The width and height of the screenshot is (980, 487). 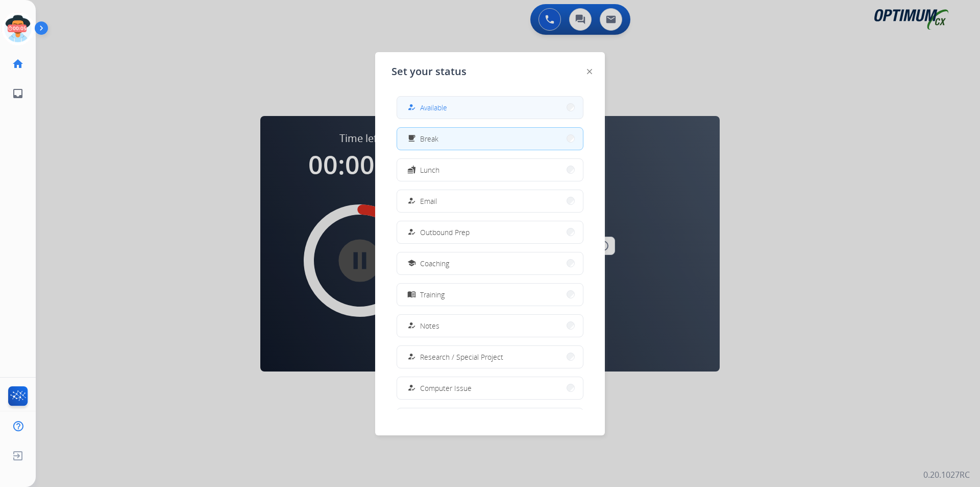 What do you see at coordinates (490, 170) in the screenshot?
I see `button: Lunch` at bounding box center [490, 170].